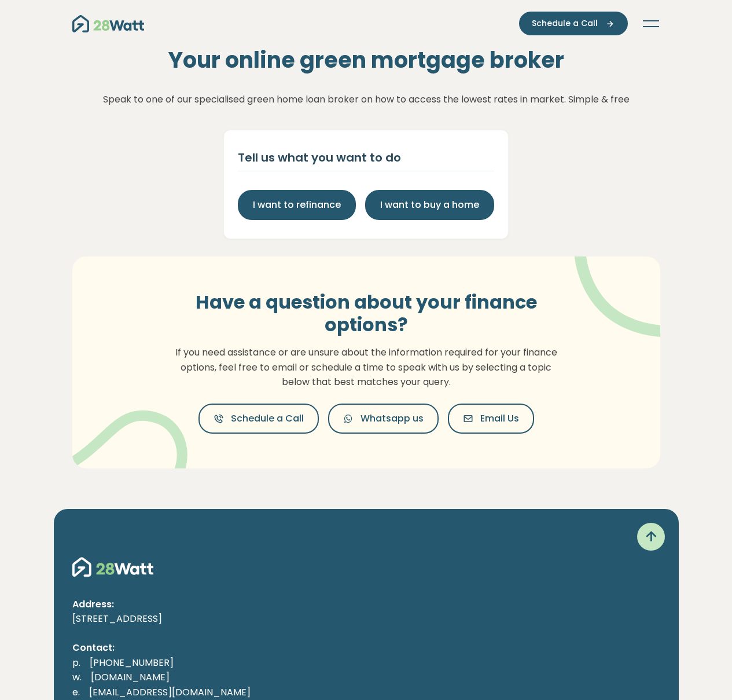  What do you see at coordinates (77, 662) in the screenshot?
I see `span: p.` at bounding box center [77, 662].